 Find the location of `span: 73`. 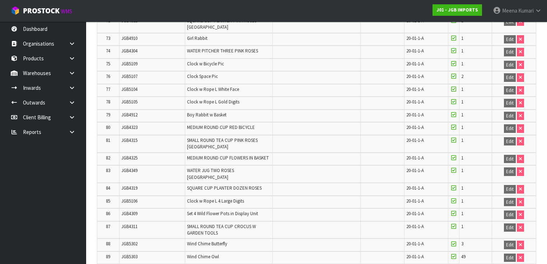

span: 73 is located at coordinates (108, 38).